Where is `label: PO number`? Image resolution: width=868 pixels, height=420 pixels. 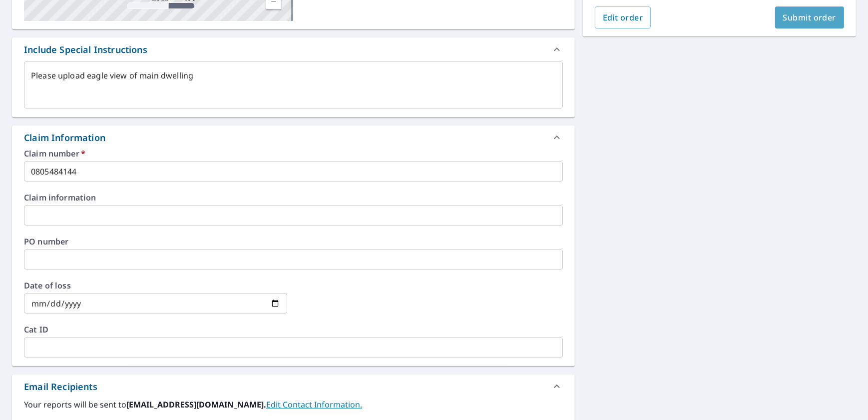 label: PO number is located at coordinates (293, 242).